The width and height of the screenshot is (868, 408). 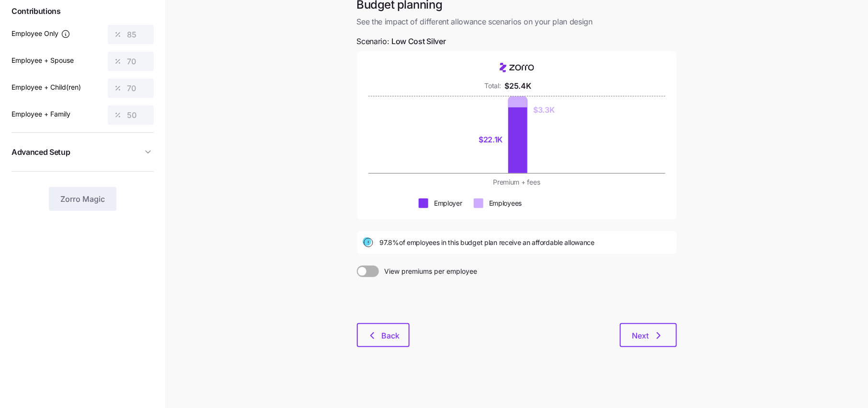 What do you see at coordinates (82, 199) in the screenshot?
I see `span: Zorro Magic` at bounding box center [82, 199].